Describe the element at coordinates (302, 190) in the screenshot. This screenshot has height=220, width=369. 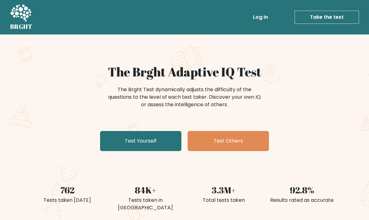
I see `div: 92.8%` at that location.